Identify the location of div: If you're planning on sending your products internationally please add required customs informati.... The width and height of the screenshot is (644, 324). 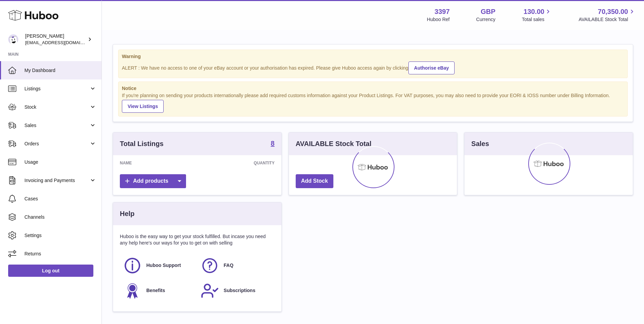
(373, 102).